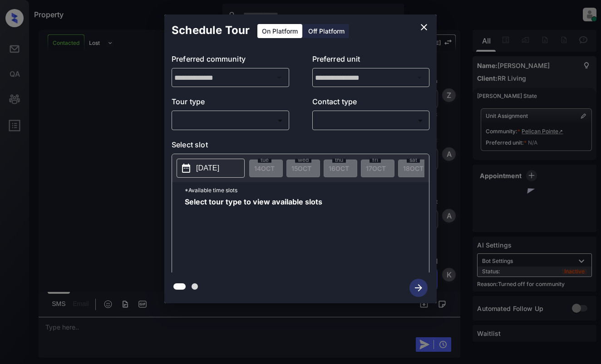 Image resolution: width=601 pixels, height=364 pixels. I want to click on p: Preferred unit, so click(371, 61).